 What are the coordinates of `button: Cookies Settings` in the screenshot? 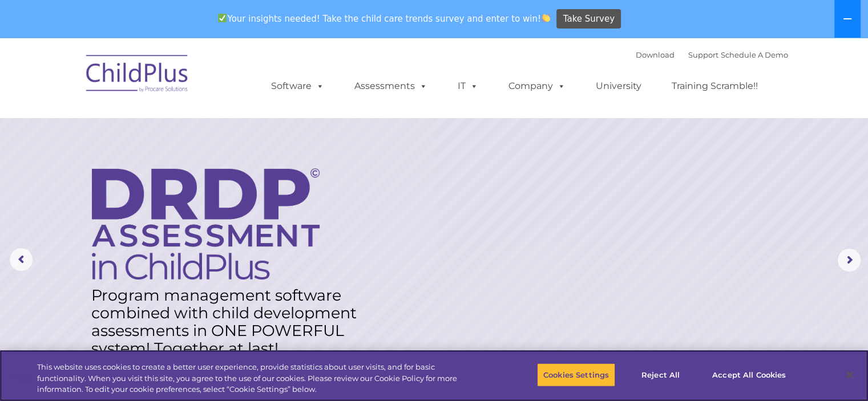 It's located at (576, 375).